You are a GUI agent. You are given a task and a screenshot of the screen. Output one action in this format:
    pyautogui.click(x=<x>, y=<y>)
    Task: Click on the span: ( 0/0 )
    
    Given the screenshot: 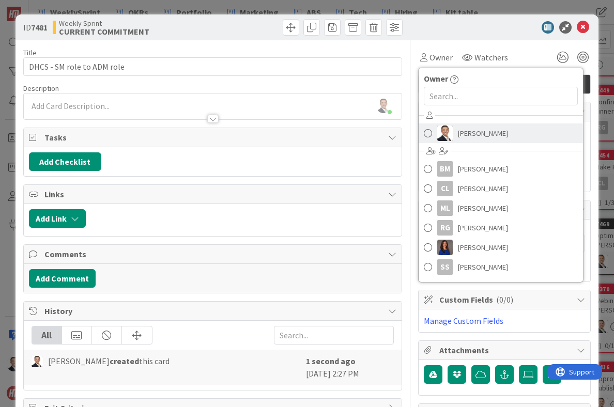 What is the action you would take?
    pyautogui.click(x=504, y=300)
    